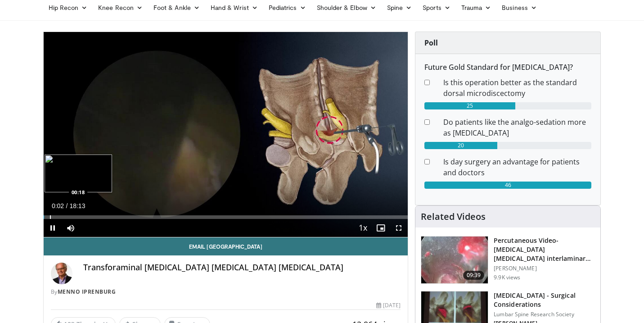  What do you see at coordinates (62, 273) in the screenshot?
I see `img: Avatar` at bounding box center [62, 273].